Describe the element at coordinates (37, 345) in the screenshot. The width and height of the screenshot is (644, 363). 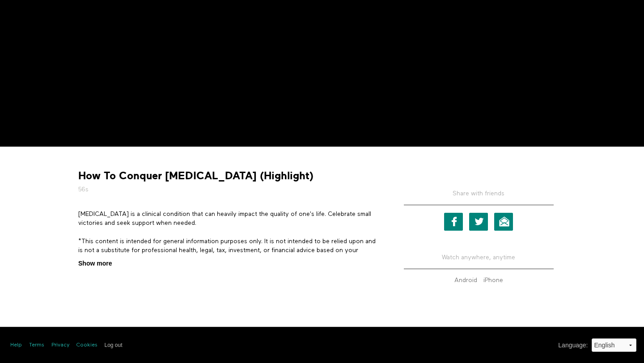
I see `a: Terms` at that location.